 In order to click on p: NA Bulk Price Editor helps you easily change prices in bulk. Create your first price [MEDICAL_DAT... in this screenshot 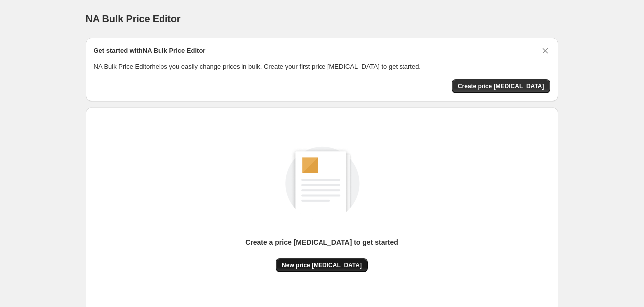, I will do `click(322, 67)`.